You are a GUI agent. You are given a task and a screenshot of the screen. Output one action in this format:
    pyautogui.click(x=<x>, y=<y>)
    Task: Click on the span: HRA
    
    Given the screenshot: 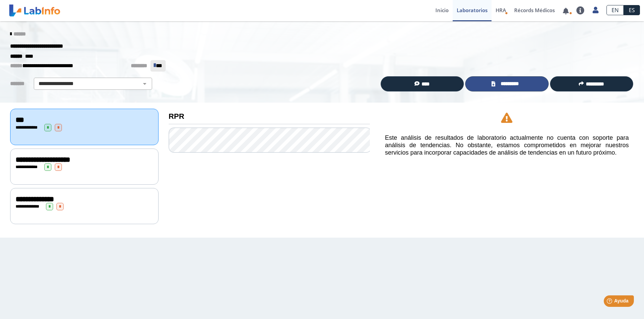 What is the action you would take?
    pyautogui.click(x=501, y=10)
    